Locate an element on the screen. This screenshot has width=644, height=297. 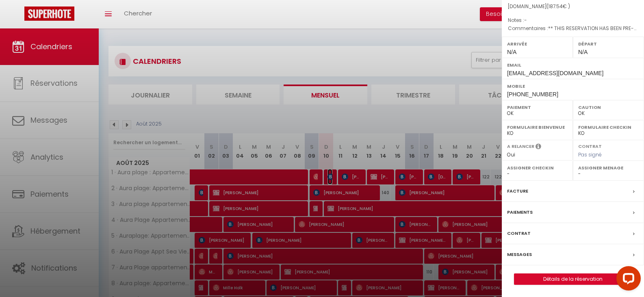
label: Mobile is located at coordinates (573, 86).